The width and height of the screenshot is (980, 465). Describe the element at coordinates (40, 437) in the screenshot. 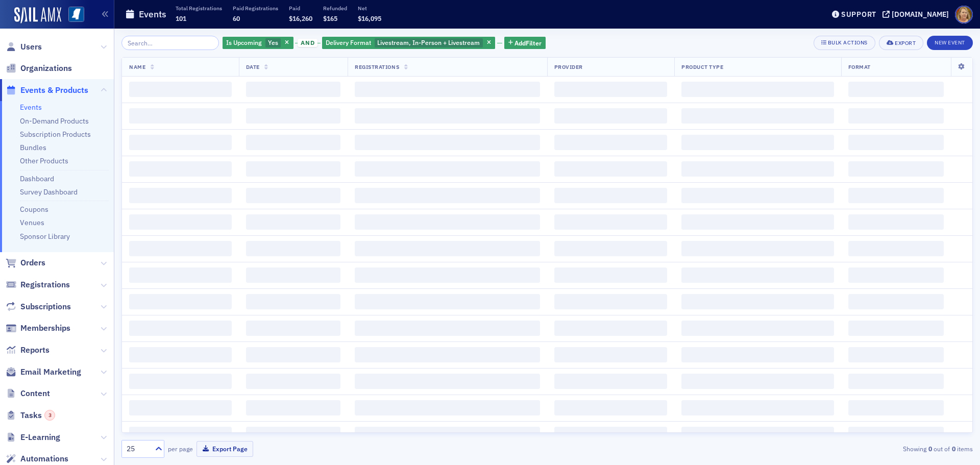

I see `span: E-Learning` at that location.